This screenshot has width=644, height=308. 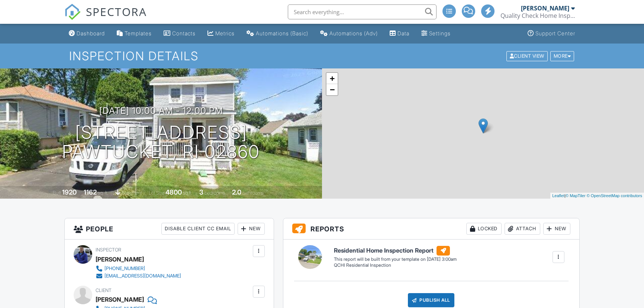 What do you see at coordinates (403, 33) in the screenshot?
I see `div: Data` at bounding box center [403, 33].